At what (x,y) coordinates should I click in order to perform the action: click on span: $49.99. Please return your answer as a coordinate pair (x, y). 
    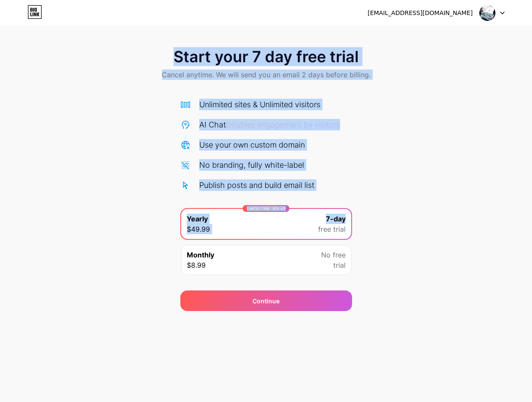
    Looking at the image, I should click on (199, 229).